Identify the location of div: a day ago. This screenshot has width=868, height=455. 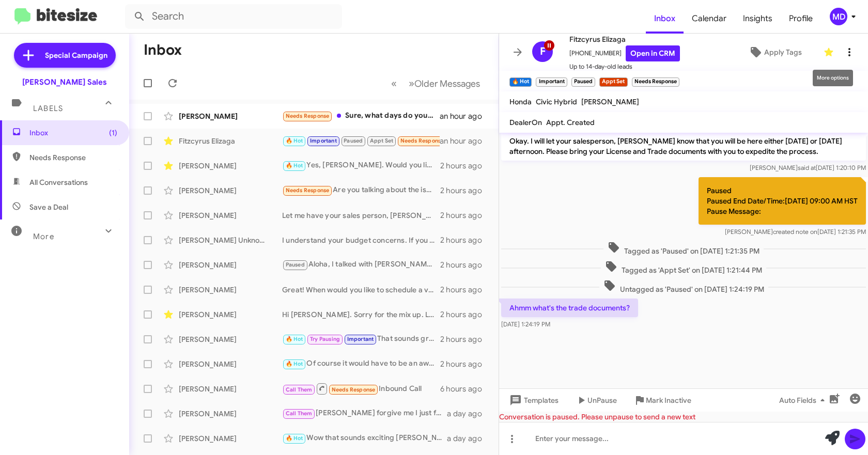
(468, 414).